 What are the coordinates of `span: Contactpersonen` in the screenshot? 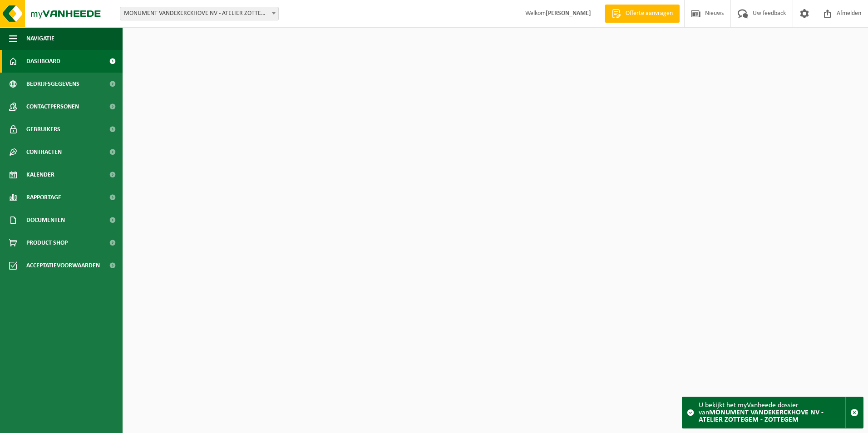 It's located at (52, 106).